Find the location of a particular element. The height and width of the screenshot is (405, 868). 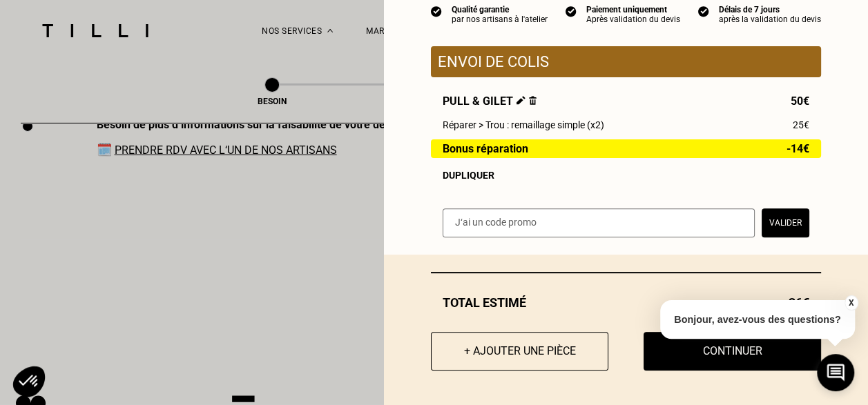

img: Supprimer is located at coordinates (532, 100).